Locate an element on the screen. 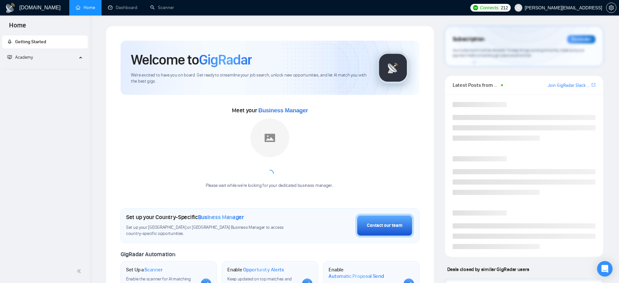 The image size is (619, 283). span: Latest Posts from the GigRadar Community is located at coordinates (476, 85).